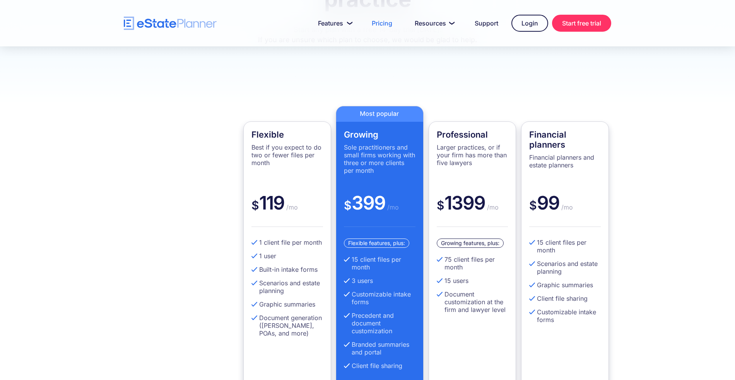 The width and height of the screenshot is (735, 380). What do you see at coordinates (470, 243) in the screenshot?
I see `div: Growing features, plus:` at bounding box center [470, 243].